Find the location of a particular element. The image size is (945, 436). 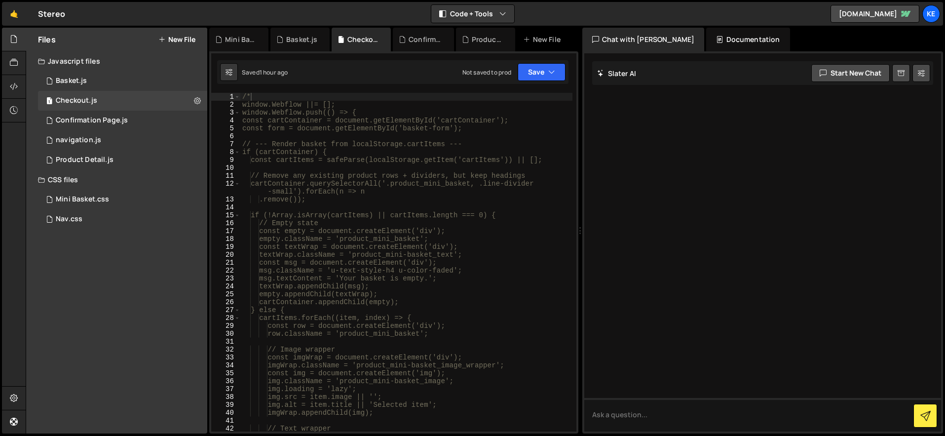

div: Nav.css is located at coordinates (69, 219).